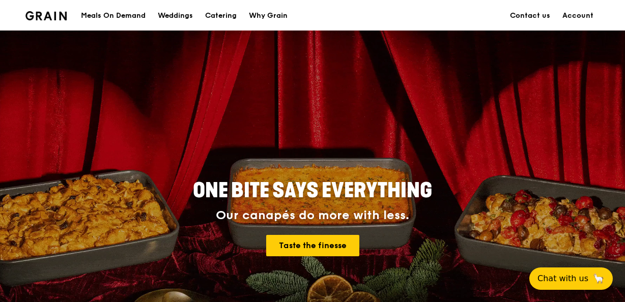 Image resolution: width=625 pixels, height=302 pixels. I want to click on span: ONE BITE SAYS EVERYTHING, so click(313, 191).